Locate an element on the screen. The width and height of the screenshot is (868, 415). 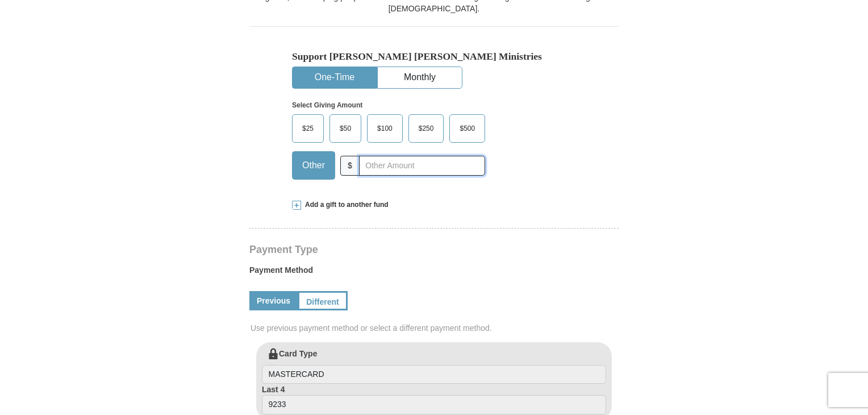
input: Card Type is located at coordinates (434, 375).